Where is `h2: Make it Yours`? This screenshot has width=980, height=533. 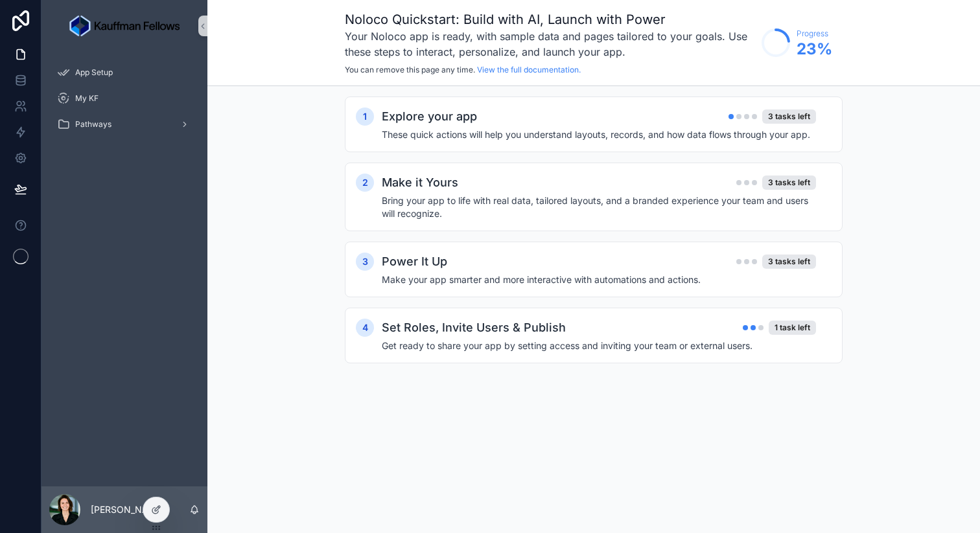 h2: Make it Yours is located at coordinates (420, 183).